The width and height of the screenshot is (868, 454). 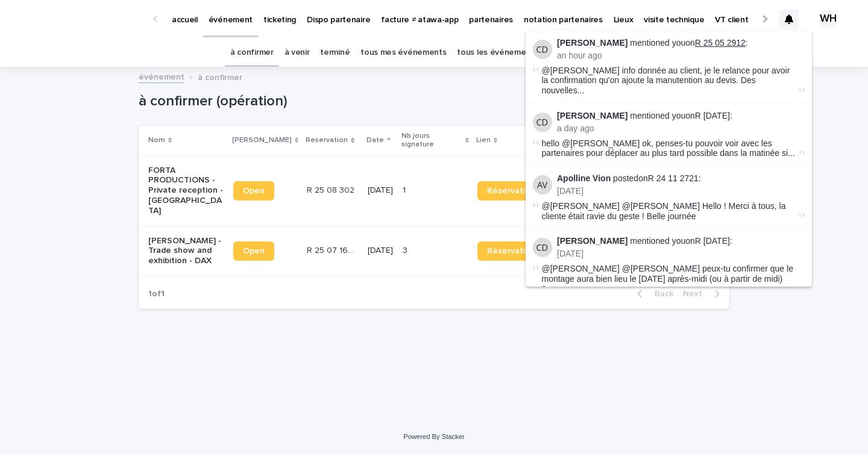 I want to click on p: Lien, so click(x=484, y=140).